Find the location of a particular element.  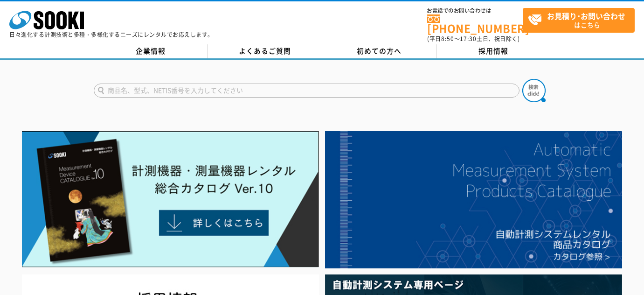

input: 商品名、型式、NETIS番号を入力してください is located at coordinates (307, 91).